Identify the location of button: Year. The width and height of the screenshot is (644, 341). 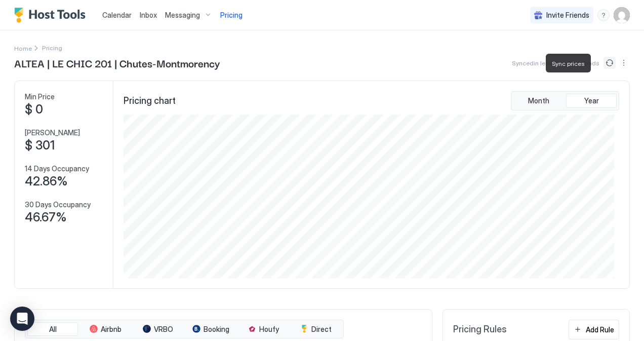
(591, 101).